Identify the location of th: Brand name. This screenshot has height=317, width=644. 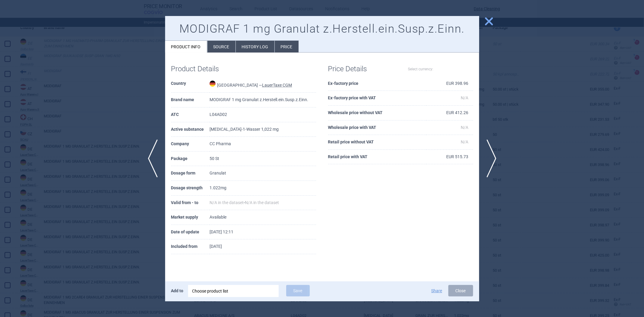
(191, 100).